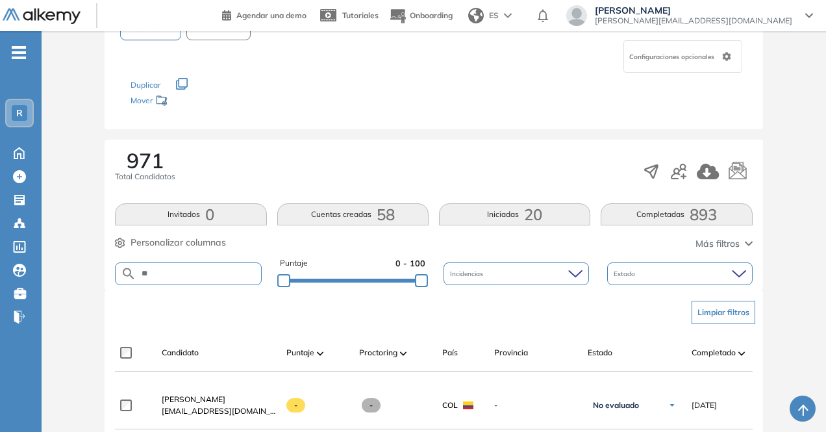 The image size is (826, 432). Describe the element at coordinates (672, 56) in the screenshot. I see `span: Configuraciones opcionales` at that location.